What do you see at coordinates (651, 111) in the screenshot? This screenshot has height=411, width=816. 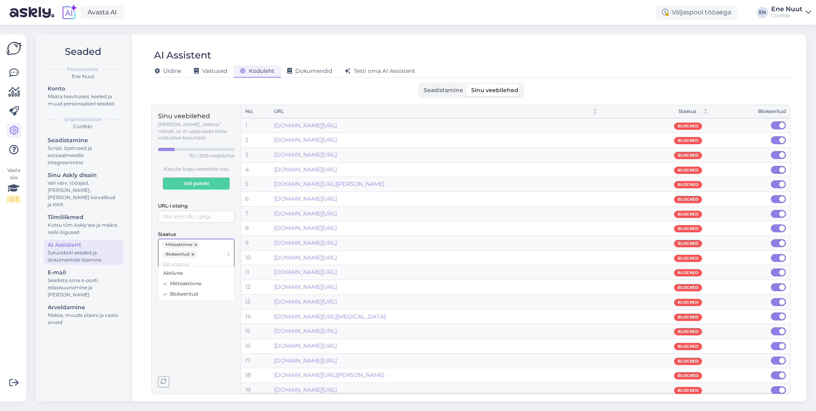 I see `div: Staatus` at bounding box center [651, 111].